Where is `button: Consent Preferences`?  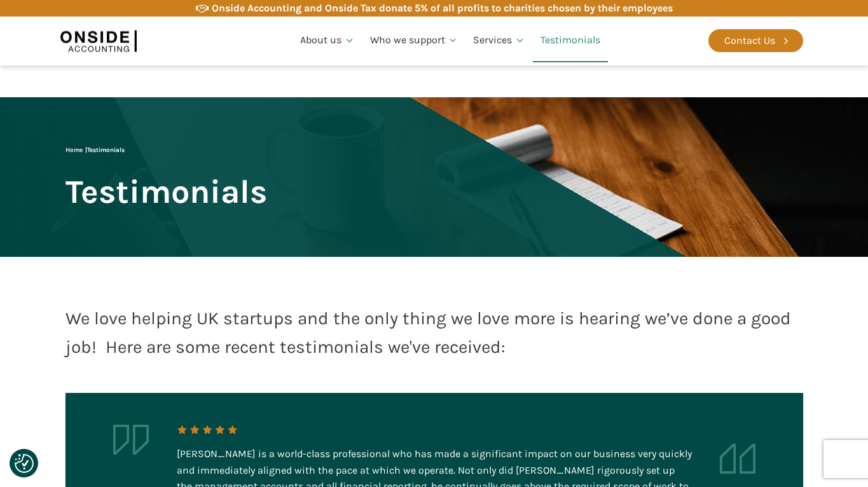
button: Consent Preferences is located at coordinates (24, 464).